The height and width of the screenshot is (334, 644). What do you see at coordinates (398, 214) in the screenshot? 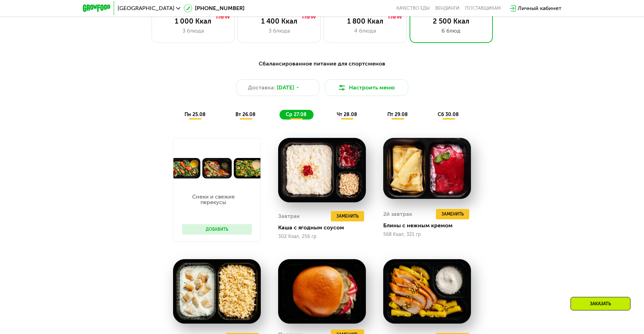
I see `div: 2й завтрак` at bounding box center [398, 214].